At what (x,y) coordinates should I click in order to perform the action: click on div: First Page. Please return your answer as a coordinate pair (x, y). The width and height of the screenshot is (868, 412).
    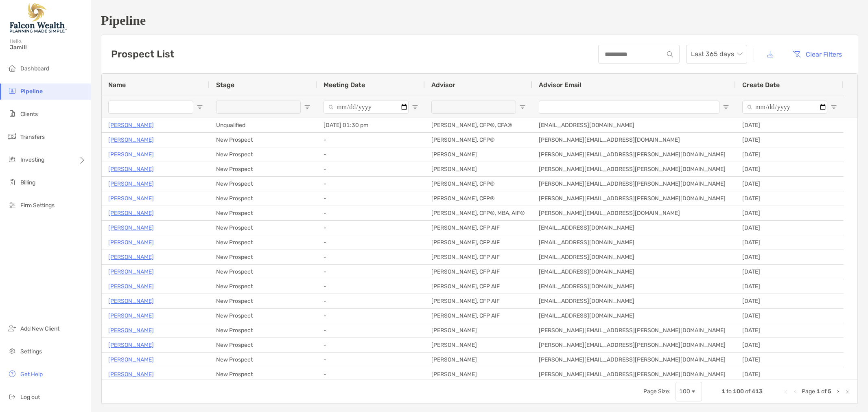
    Looking at the image, I should click on (786, 391).